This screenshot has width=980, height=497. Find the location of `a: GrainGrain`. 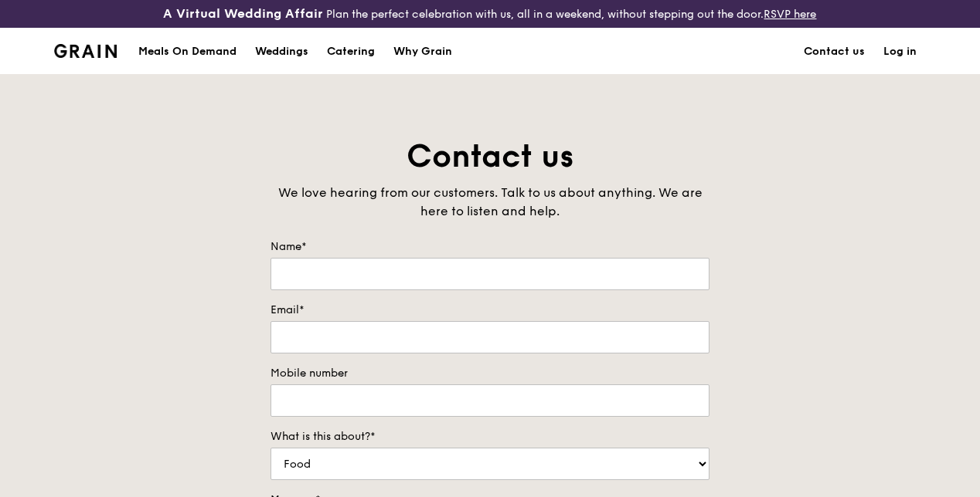

a: GrainGrain is located at coordinates (85, 50).